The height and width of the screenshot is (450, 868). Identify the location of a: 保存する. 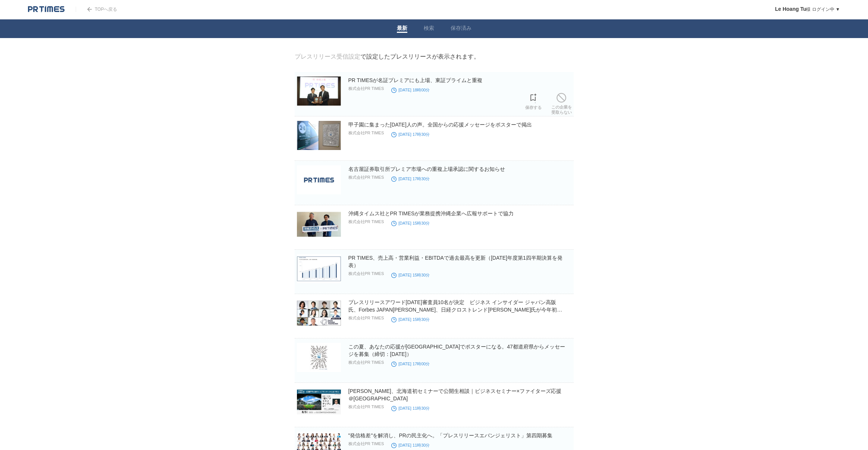
(533, 101).